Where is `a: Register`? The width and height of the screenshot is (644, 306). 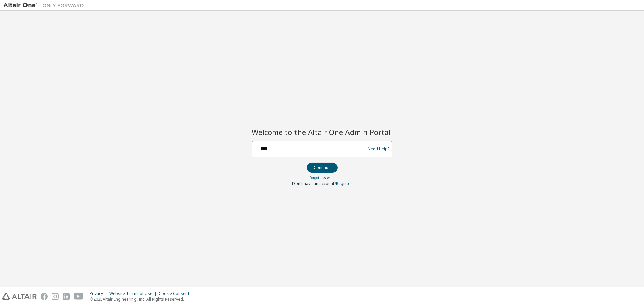 a: Register is located at coordinates (345, 183).